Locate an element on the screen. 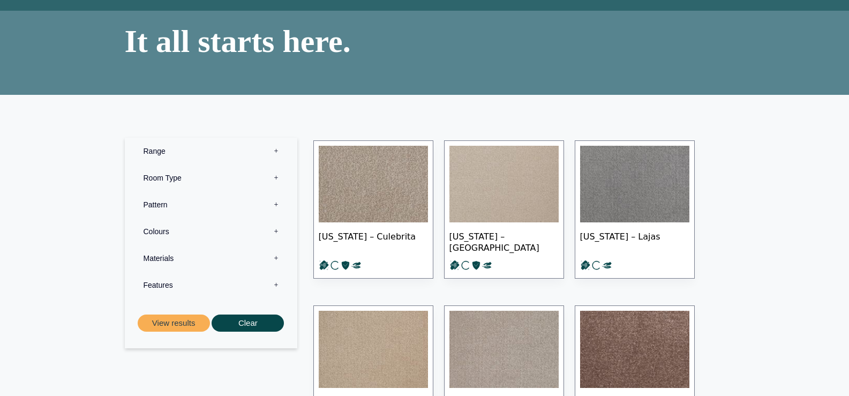 The image size is (849, 396). button: View results is located at coordinates (174, 323).